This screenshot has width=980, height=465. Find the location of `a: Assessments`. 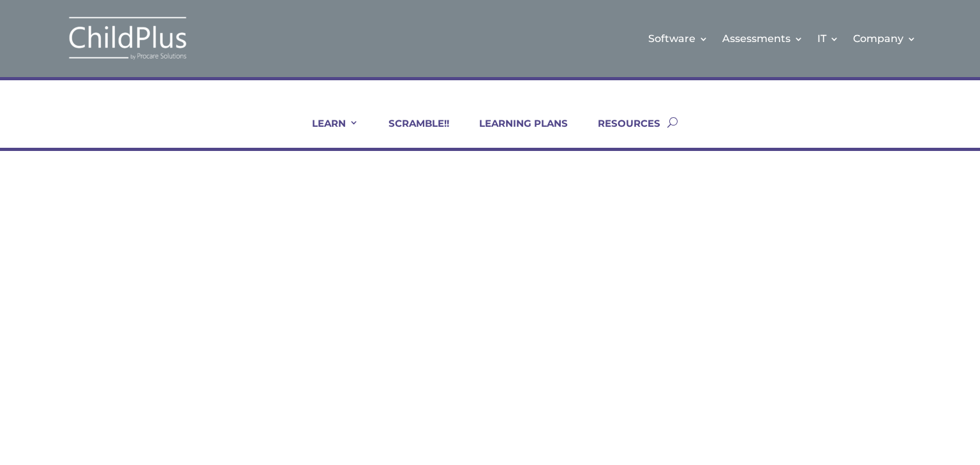

a: Assessments is located at coordinates (762, 38).